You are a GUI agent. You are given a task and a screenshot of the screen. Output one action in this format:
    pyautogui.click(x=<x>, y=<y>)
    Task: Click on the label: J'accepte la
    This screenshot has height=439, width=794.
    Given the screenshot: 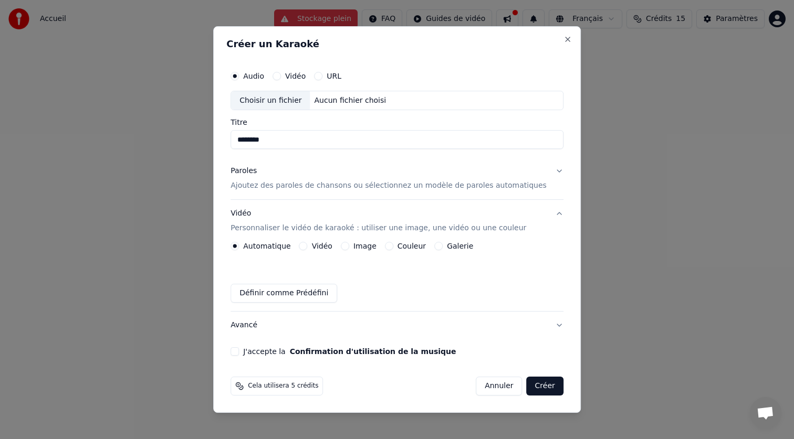 What is the action you would take?
    pyautogui.click(x=349, y=352)
    